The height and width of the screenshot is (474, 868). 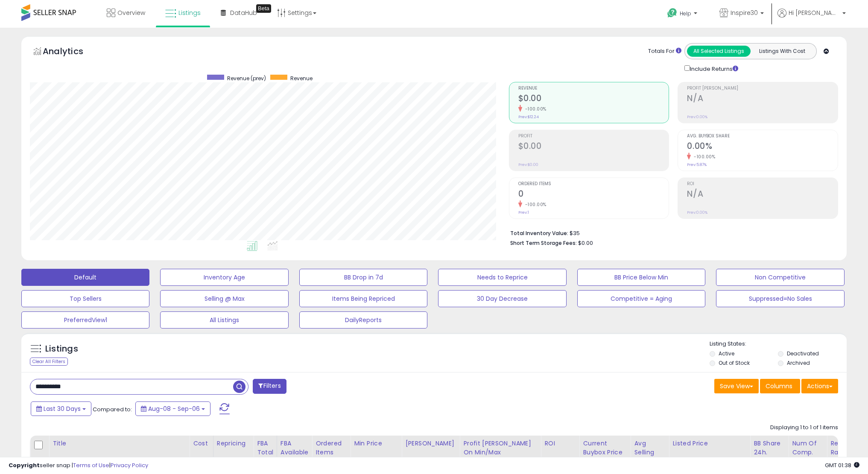 I want to click on button: BB Drop in 7d, so click(x=363, y=277).